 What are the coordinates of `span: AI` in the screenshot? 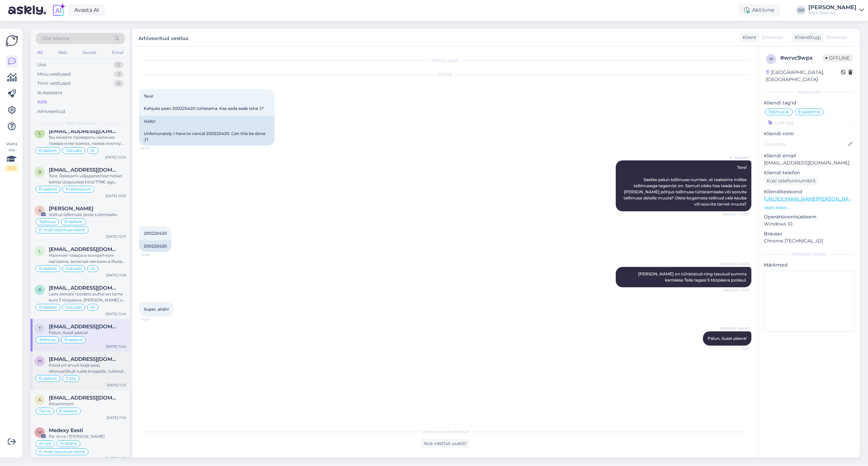 It's located at (93, 307).